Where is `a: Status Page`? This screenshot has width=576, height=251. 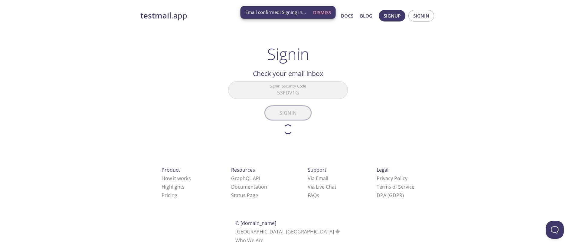 a: Status Page is located at coordinates (244, 195).